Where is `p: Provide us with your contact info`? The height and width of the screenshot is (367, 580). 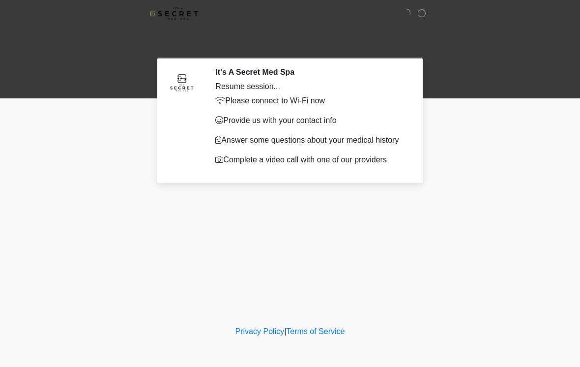 p: Provide us with your contact info is located at coordinates (310, 121).